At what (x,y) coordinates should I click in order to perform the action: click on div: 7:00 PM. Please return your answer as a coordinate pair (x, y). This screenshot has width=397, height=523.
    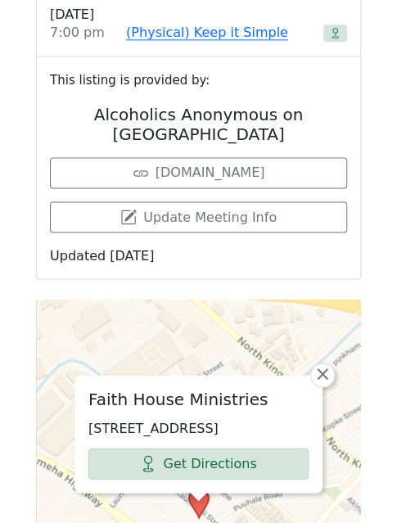
    Looking at the image, I should click on (84, 33).